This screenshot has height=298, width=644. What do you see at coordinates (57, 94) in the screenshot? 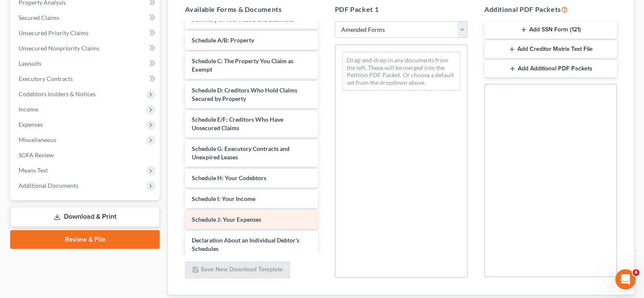
I see `span: Codebtors Insiders & Notices` at bounding box center [57, 94].